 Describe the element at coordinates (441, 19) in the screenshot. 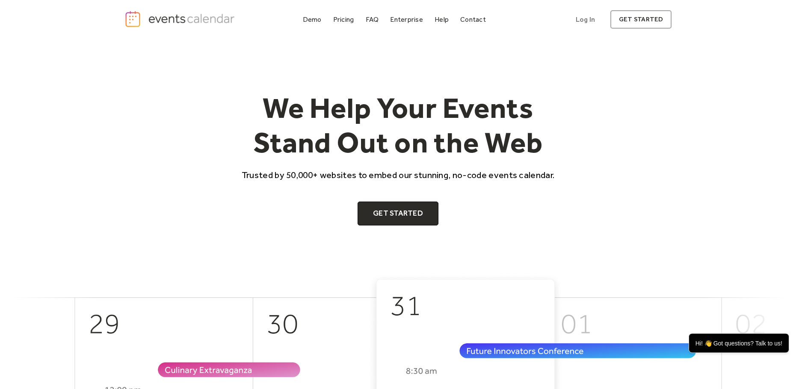

I see `div: Help` at that location.